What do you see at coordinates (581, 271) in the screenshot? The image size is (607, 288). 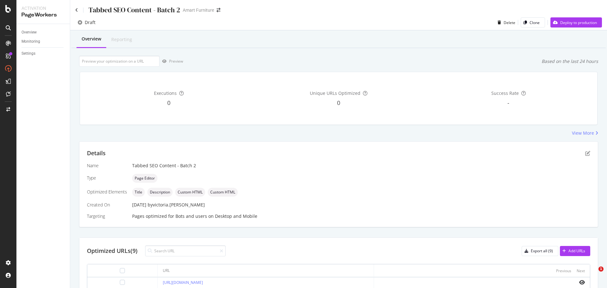 I see `button: Next` at bounding box center [581, 271].